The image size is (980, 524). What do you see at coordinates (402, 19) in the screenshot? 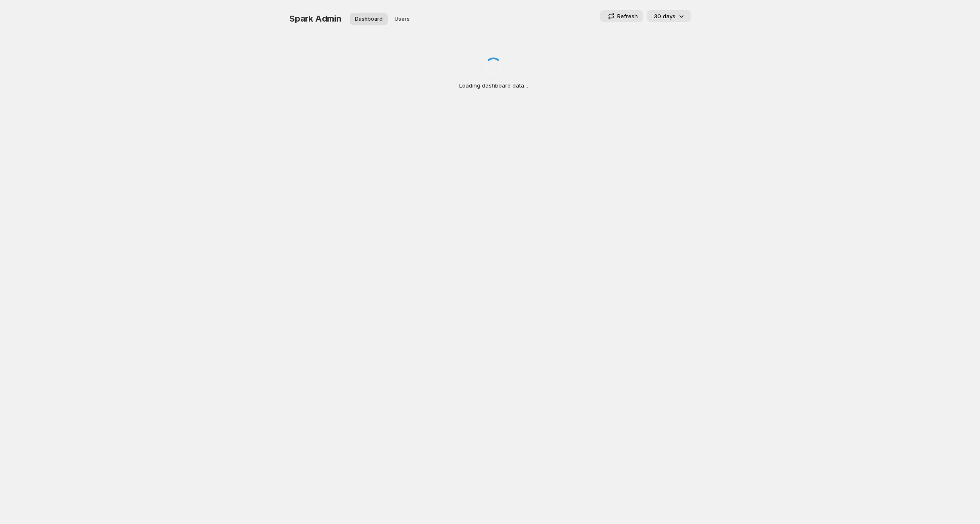
I see `button: User management` at bounding box center [402, 19].